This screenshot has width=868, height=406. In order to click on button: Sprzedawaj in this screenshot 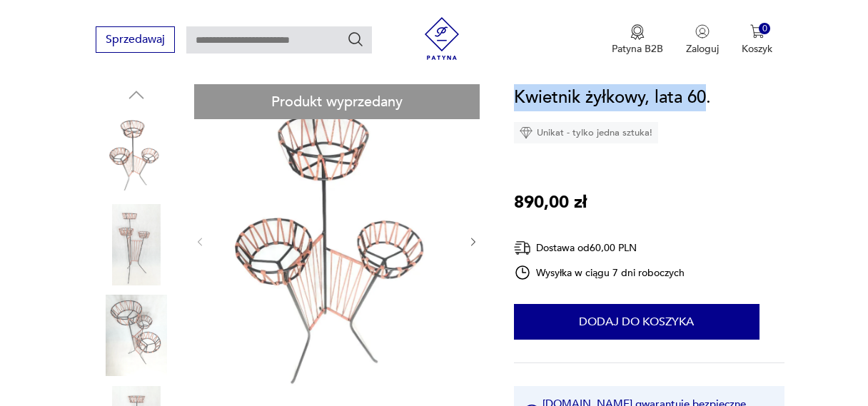, I will do `click(135, 39)`.